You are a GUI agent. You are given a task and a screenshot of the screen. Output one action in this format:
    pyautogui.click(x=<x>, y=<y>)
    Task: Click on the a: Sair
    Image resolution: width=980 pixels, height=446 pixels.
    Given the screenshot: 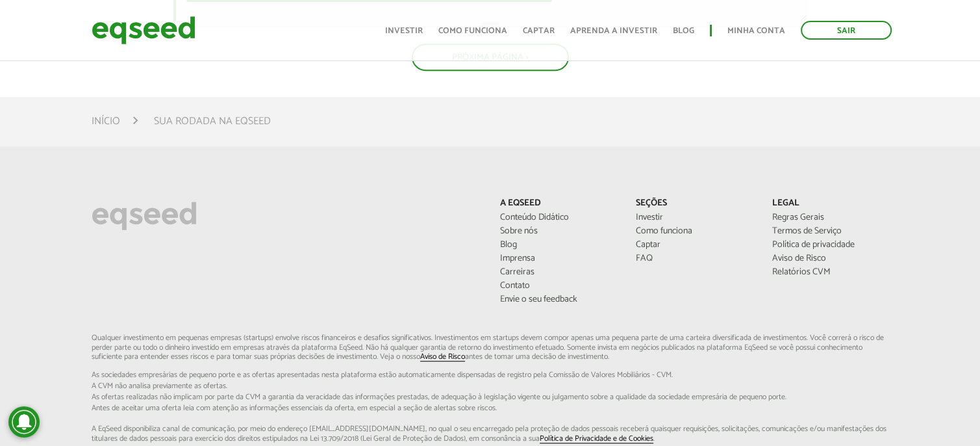 What is the action you would take?
    pyautogui.click(x=846, y=30)
    